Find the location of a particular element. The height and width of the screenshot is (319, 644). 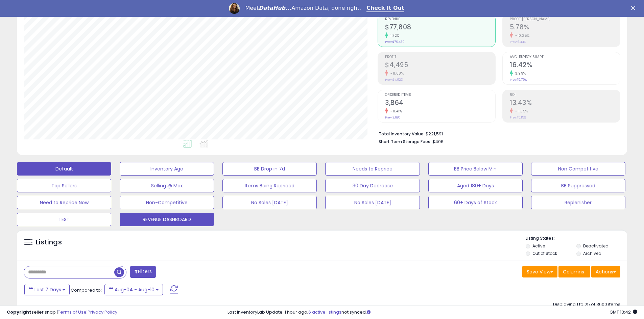

small: Prev: 3,880 is located at coordinates (393, 118).